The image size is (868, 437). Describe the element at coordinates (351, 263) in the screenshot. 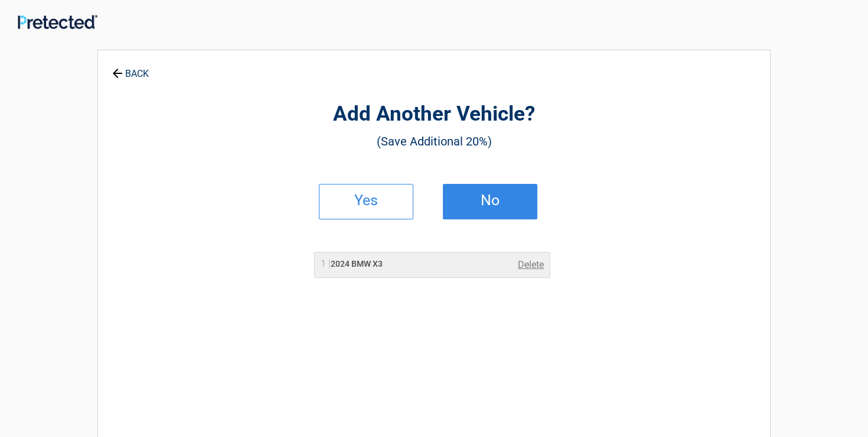

I see `h2: 2024 BMW X3` at that location.